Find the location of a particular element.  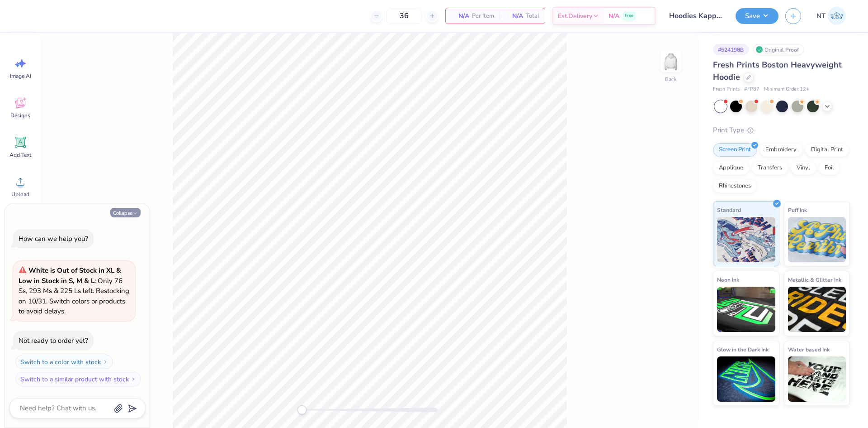

div: Transfers is located at coordinates (770, 168).